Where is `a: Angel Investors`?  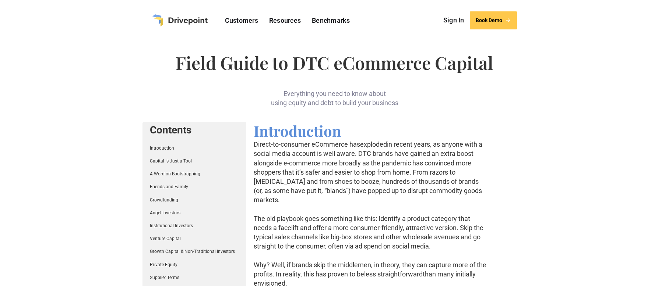 a: Angel Investors is located at coordinates (165, 213).